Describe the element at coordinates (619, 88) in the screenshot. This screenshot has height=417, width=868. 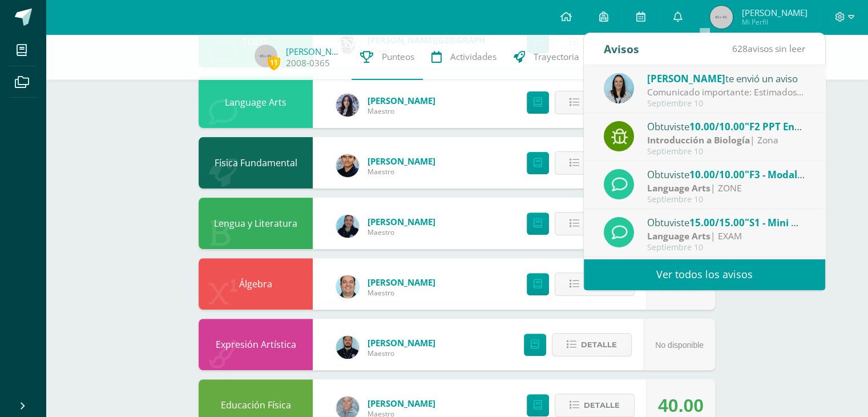
I see `img: aed16db0a88ebd6752f21681ad1200a1.png` at that location.